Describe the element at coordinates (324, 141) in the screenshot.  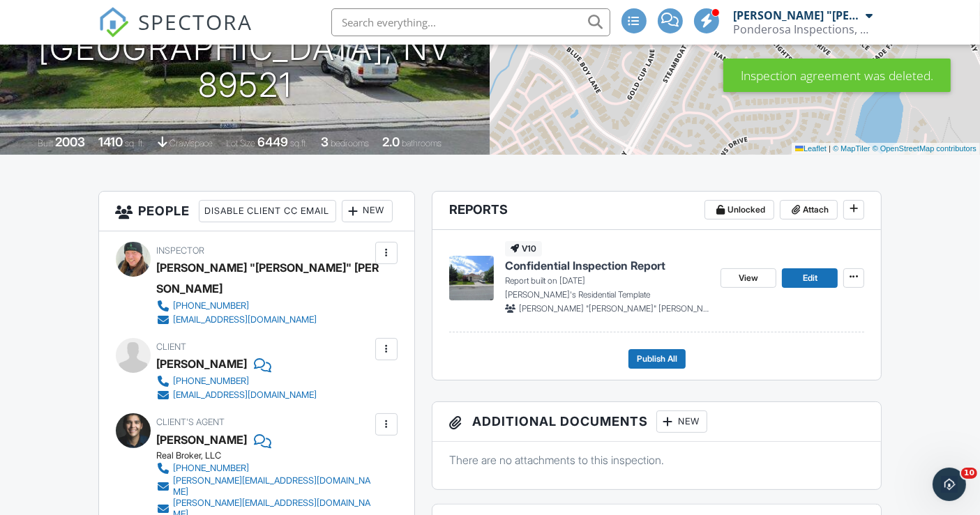
I see `div: 3` at that location.